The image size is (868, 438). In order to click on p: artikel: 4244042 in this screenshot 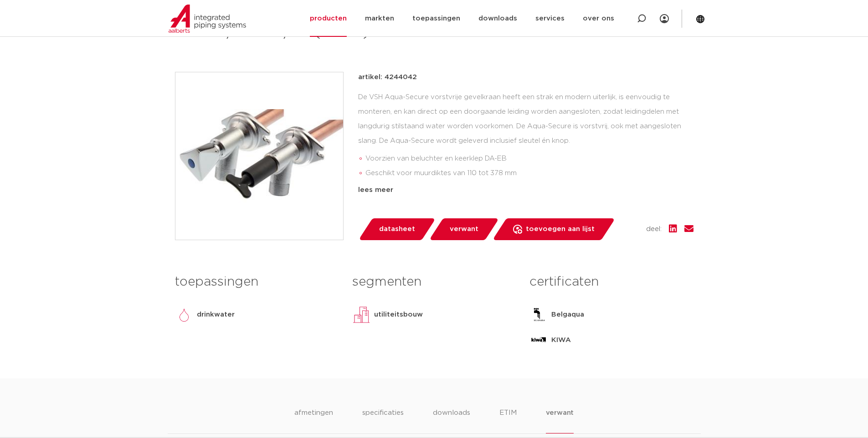, I will do `click(387, 77)`.